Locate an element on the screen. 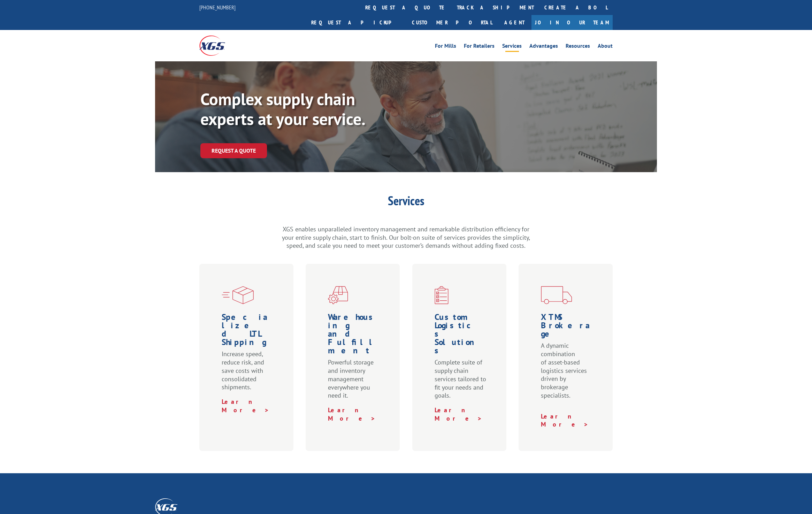 This screenshot has height=514, width=812. img: xgs-icon-custom-logistics-solutions-red is located at coordinates (441, 295).